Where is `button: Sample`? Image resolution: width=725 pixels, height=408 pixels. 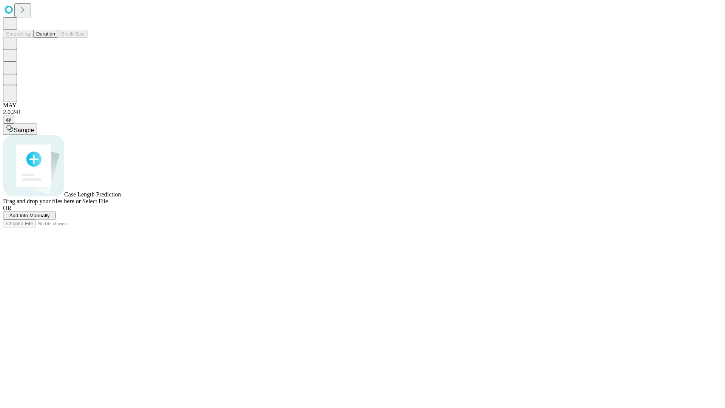 button: Sample is located at coordinates (20, 129).